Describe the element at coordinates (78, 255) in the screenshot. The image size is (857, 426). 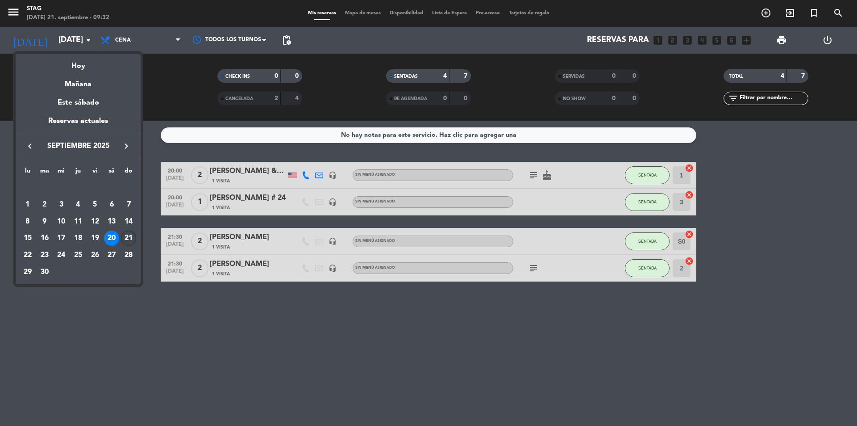
I see `div: 25` at that location.